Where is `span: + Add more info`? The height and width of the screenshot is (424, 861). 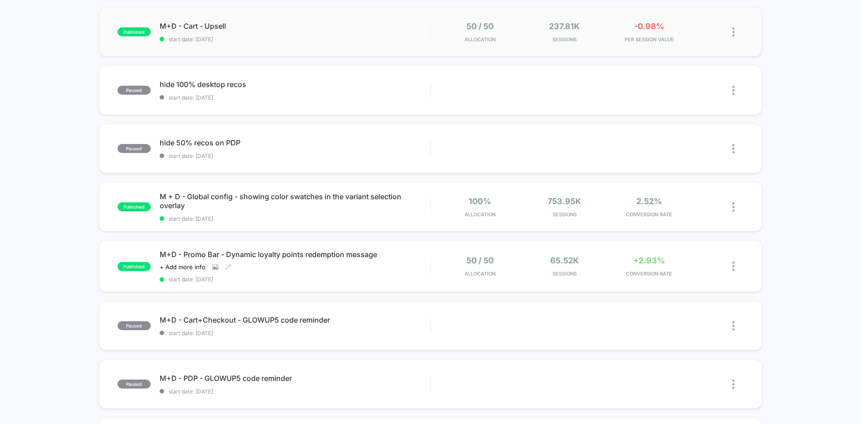 span: + Add more info is located at coordinates (183, 267).